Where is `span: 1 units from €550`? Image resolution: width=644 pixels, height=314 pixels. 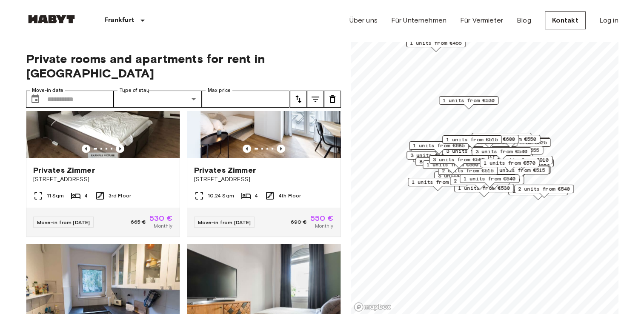
span: 1 units from €550 is located at coordinates (453, 165).